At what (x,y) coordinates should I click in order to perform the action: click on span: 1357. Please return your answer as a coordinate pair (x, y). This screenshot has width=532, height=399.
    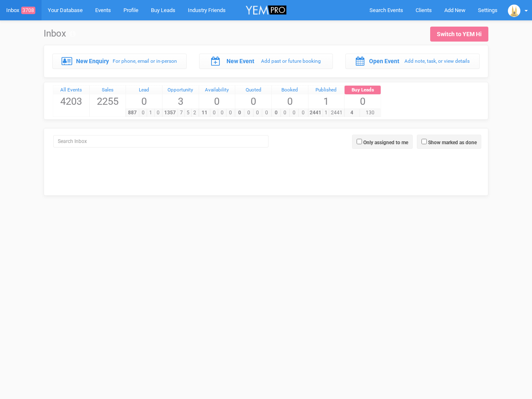
    Looking at the image, I should click on (171, 113).